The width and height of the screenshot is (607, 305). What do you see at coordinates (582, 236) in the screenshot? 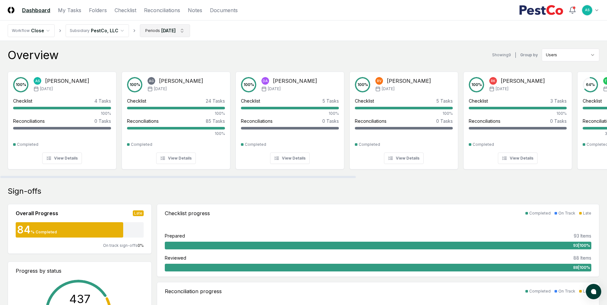
I see `div: 93 Items` at bounding box center [582, 236].